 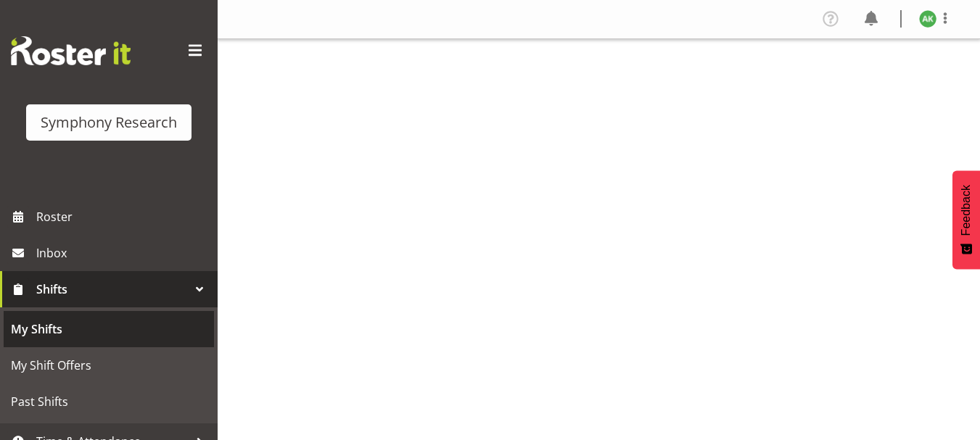 What do you see at coordinates (109, 366) in the screenshot?
I see `a: My Shift Offers` at bounding box center [109, 366].